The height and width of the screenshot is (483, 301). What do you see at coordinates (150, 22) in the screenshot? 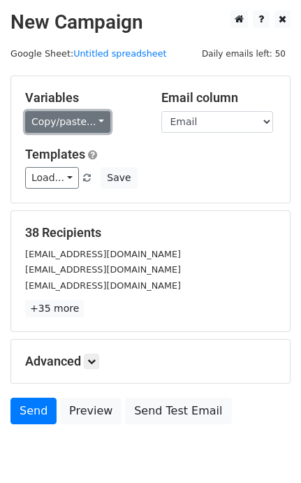
I see `h2: New Campaign` at bounding box center [150, 22].